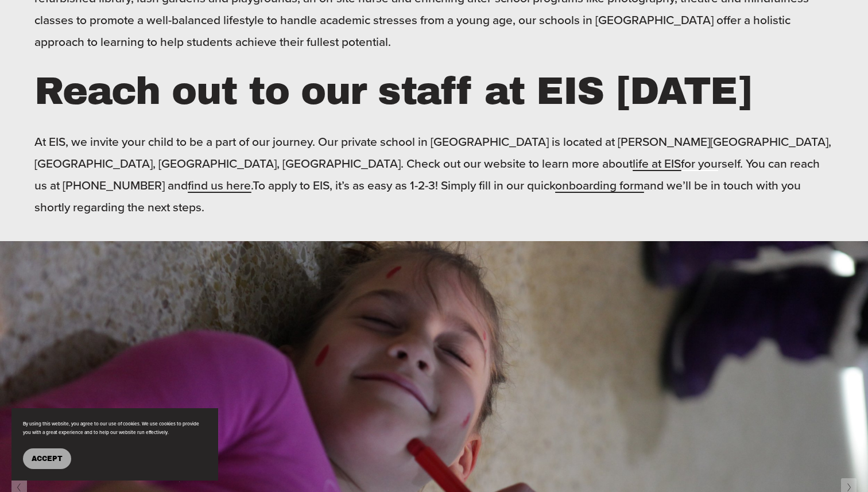  I want to click on span: onboarding form, so click(599, 184).